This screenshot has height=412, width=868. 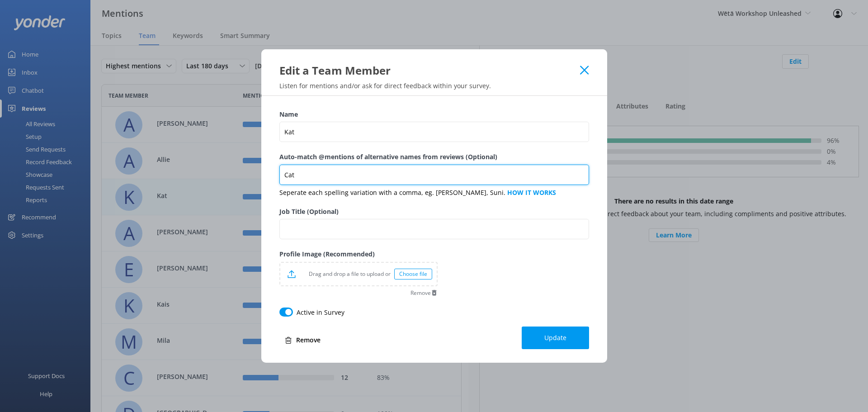 I want to click on p: Listen for mentions and/or ask for direct feedback within your survey., so click(x=434, y=85).